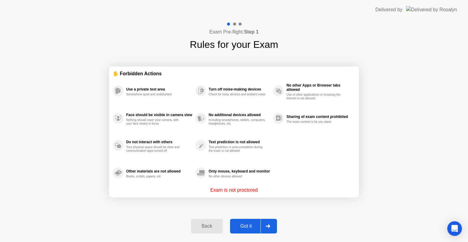 The image size is (468, 242). What do you see at coordinates (237, 94) in the screenshot?
I see `div: Check for noisy devices and ambient noise` at bounding box center [237, 94].